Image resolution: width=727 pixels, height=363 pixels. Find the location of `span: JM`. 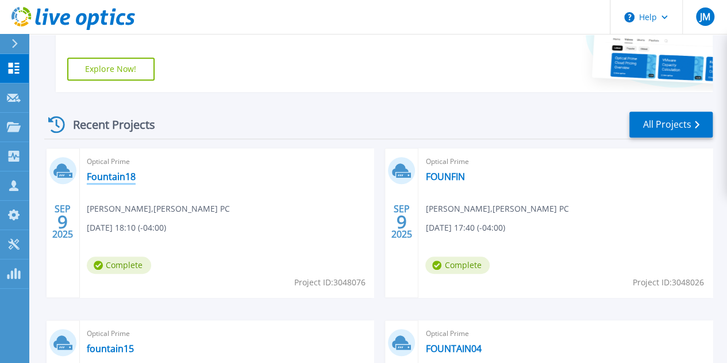

span: JM is located at coordinates (704, 17).